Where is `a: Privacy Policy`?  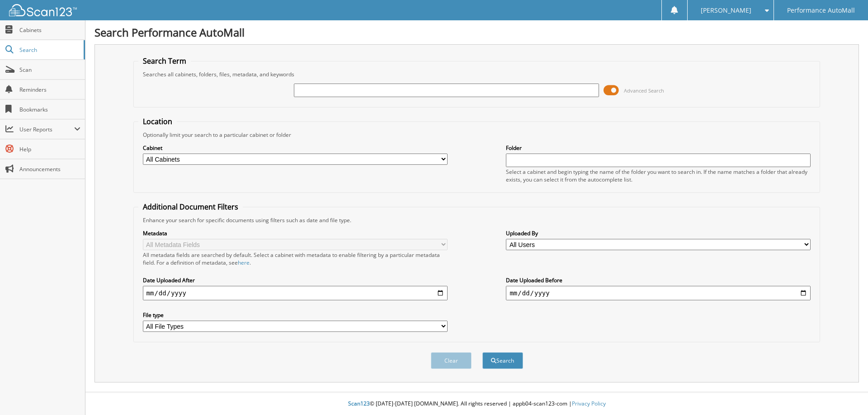
a: Privacy Policy is located at coordinates (588, 403).